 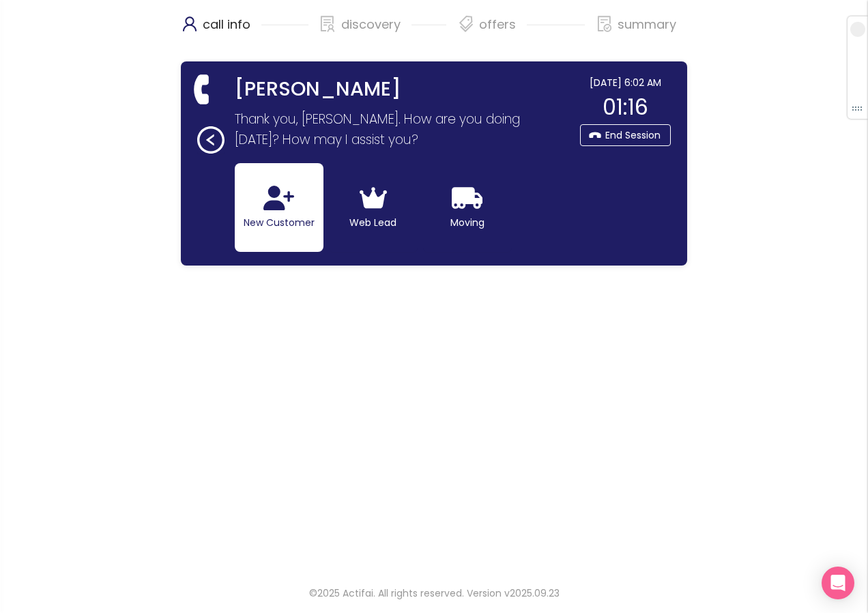 I want to click on button: Web Lead, so click(x=373, y=208).